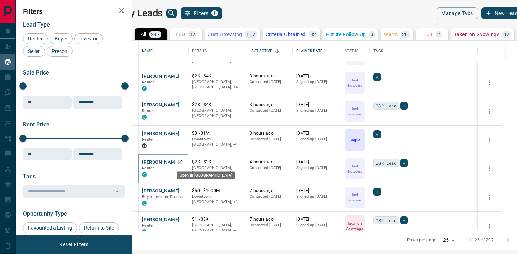  What do you see at coordinates (36, 125) in the screenshot?
I see `span: Rent Price` at bounding box center [36, 125].